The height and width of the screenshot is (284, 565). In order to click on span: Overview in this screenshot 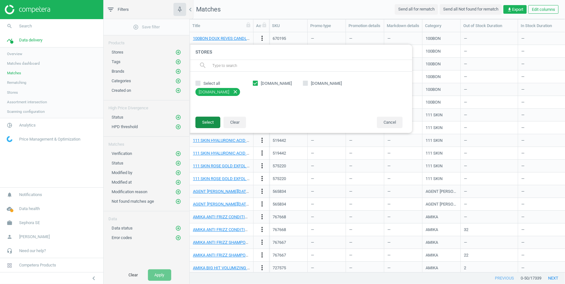, I will do `click(15, 54)`.